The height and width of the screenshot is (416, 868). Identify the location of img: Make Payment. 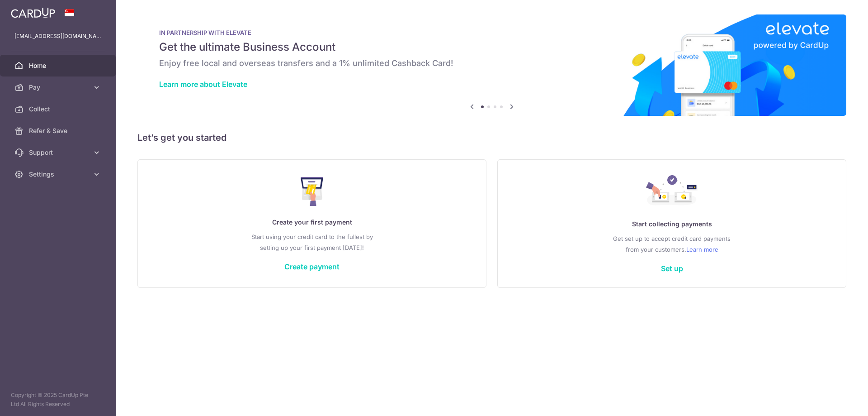
(312, 192).